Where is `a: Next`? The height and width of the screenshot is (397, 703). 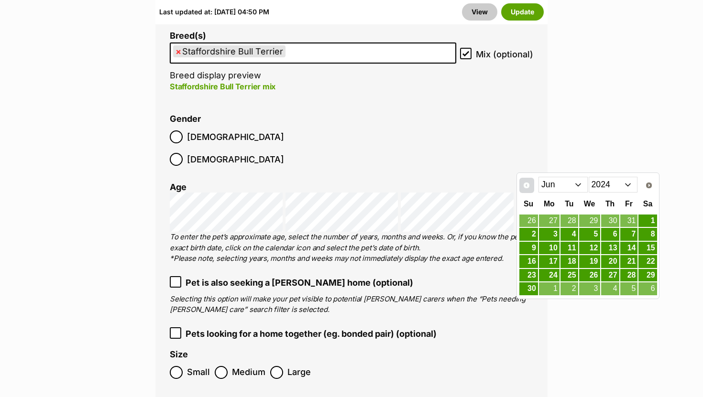
a: Next is located at coordinates (649, 186).